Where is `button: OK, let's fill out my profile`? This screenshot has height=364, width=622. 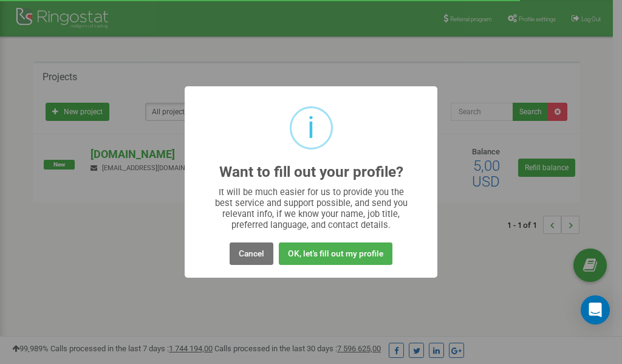 button: OK, let's fill out my profile is located at coordinates (335, 253).